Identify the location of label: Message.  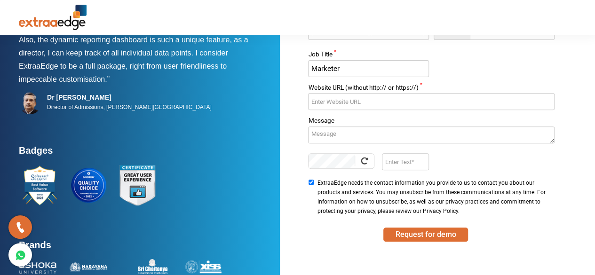
(431, 122).